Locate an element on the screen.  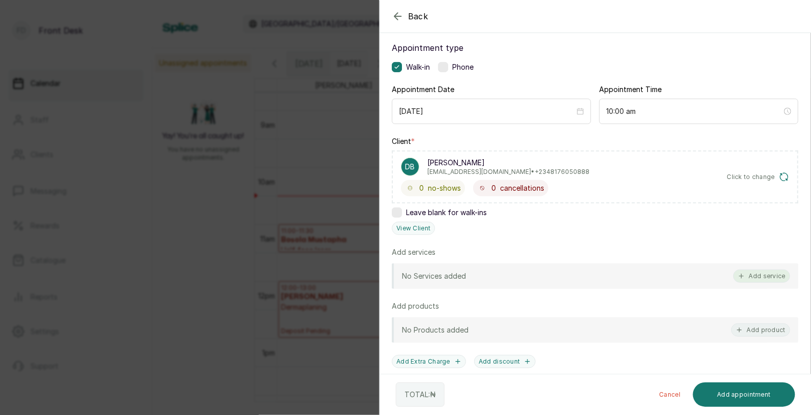
label: Appointment Date is located at coordinates (423, 89).